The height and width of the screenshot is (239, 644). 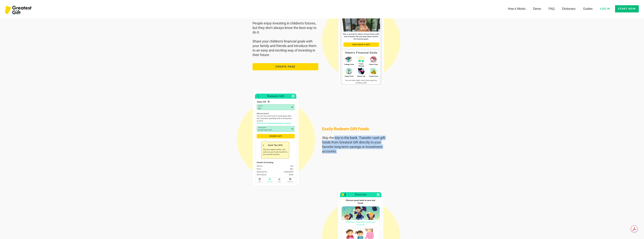 What do you see at coordinates (276, 138) in the screenshot?
I see `img: Transfer cash gift funds from Greatest Gift directly to 529 plans and investment accounts.` at bounding box center [276, 138].